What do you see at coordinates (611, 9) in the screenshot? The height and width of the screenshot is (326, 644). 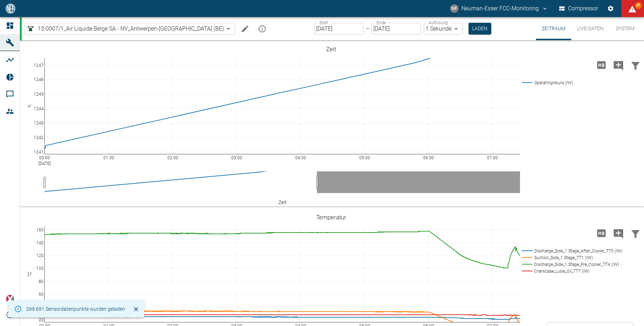 I see `button: Einstellungen` at bounding box center [611, 9].